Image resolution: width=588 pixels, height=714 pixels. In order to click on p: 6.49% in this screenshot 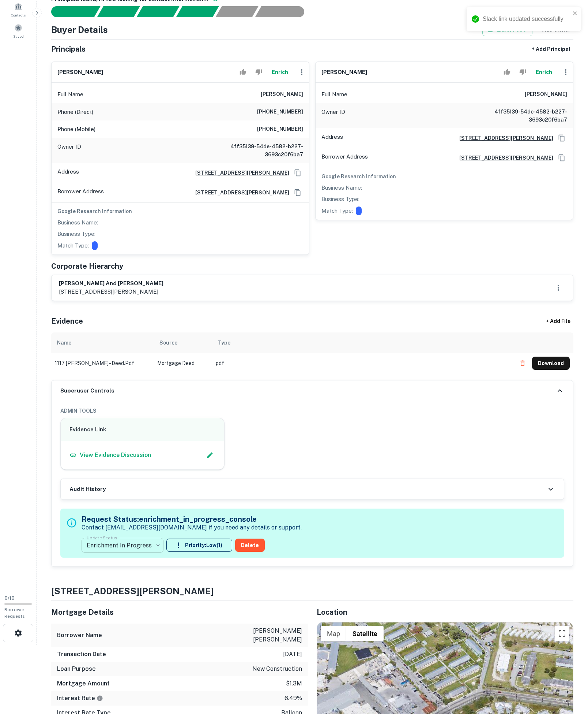, I will do `click(294, 698)`.